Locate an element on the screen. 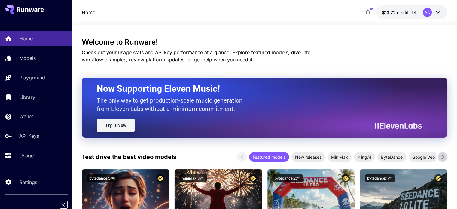 This screenshot has height=209, width=457. div: Google Veo is located at coordinates (423, 157).